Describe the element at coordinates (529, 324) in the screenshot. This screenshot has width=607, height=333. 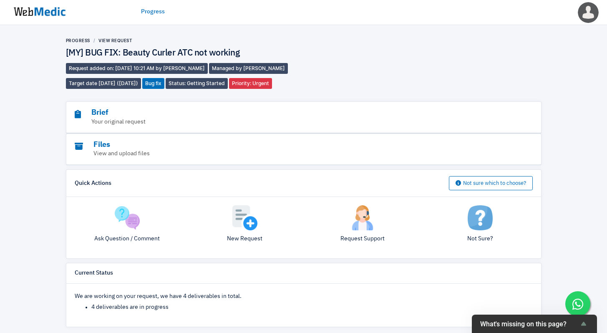
I see `span: What's missing on this page?` at that location.